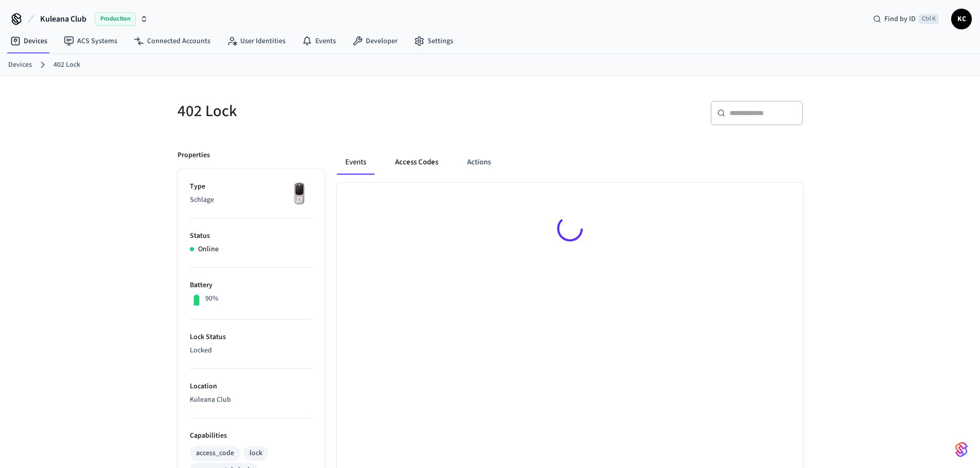 The image size is (980, 468). What do you see at coordinates (962, 19) in the screenshot?
I see `span: KC` at bounding box center [962, 19].